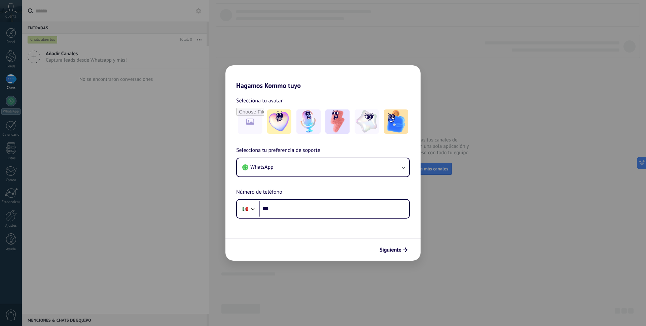  What do you see at coordinates (259, 101) in the screenshot?
I see `span: Selecciona tu avatar` at bounding box center [259, 101].